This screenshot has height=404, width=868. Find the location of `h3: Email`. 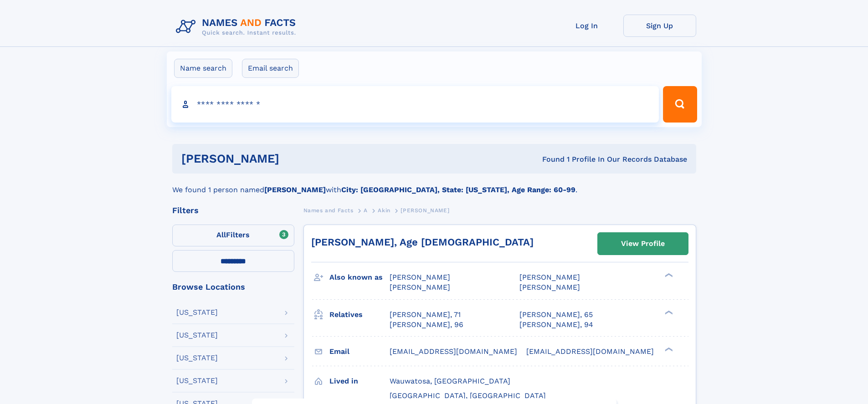

h3: Email is located at coordinates (359, 352).